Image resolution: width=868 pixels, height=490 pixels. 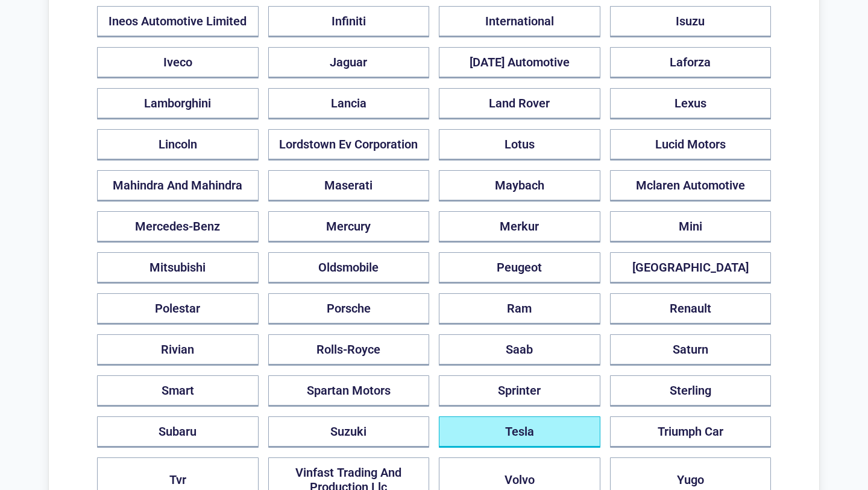 What do you see at coordinates (349, 186) in the screenshot?
I see `button: Maserati` at bounding box center [349, 186].